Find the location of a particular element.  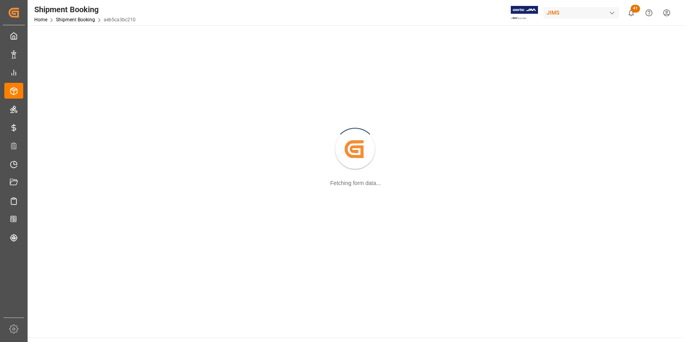

div: Shipment Booking is located at coordinates (85, 9).